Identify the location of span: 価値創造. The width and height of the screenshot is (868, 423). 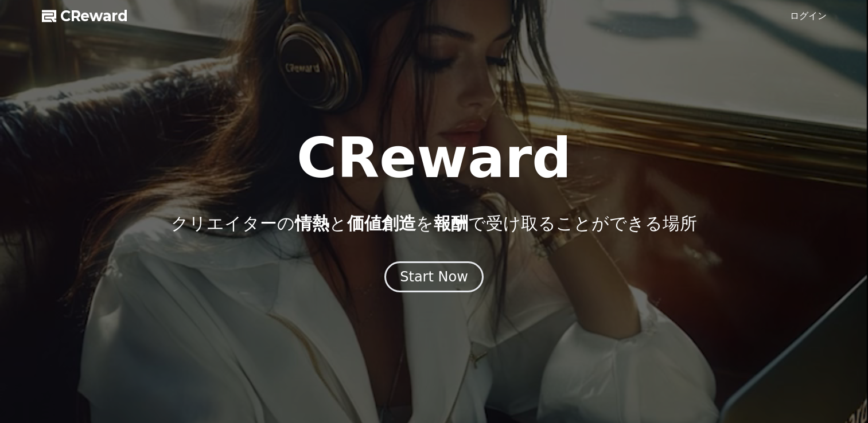
(381, 223).